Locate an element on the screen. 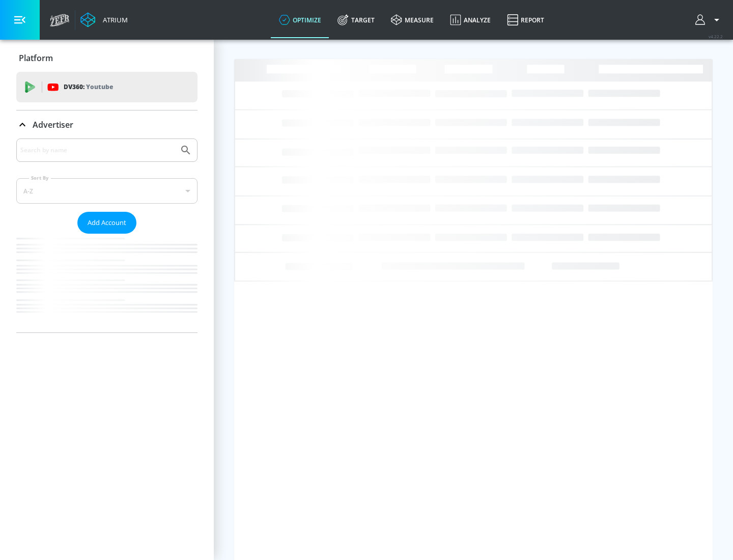 This screenshot has height=560, width=733. input: Search by name is located at coordinates (97, 150).